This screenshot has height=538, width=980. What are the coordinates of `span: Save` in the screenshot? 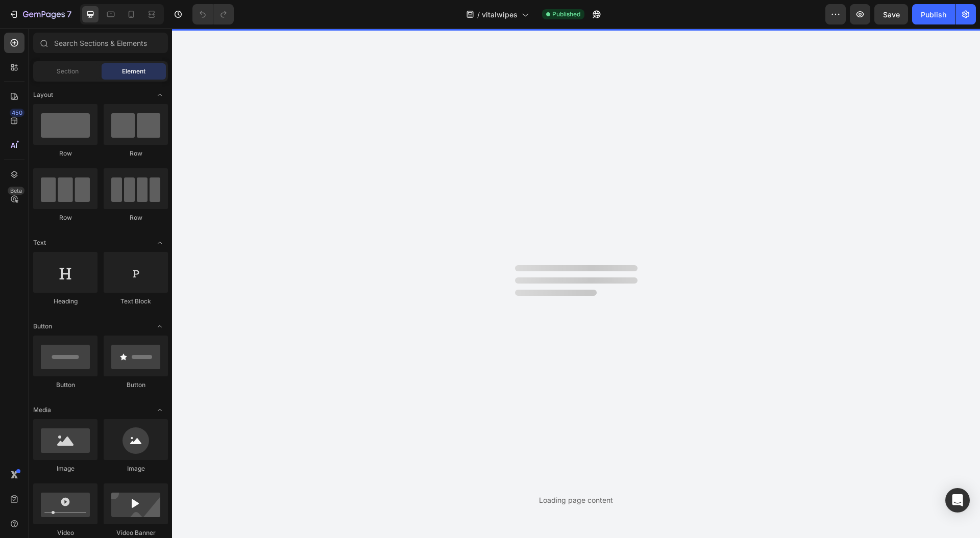 It's located at (891, 15).